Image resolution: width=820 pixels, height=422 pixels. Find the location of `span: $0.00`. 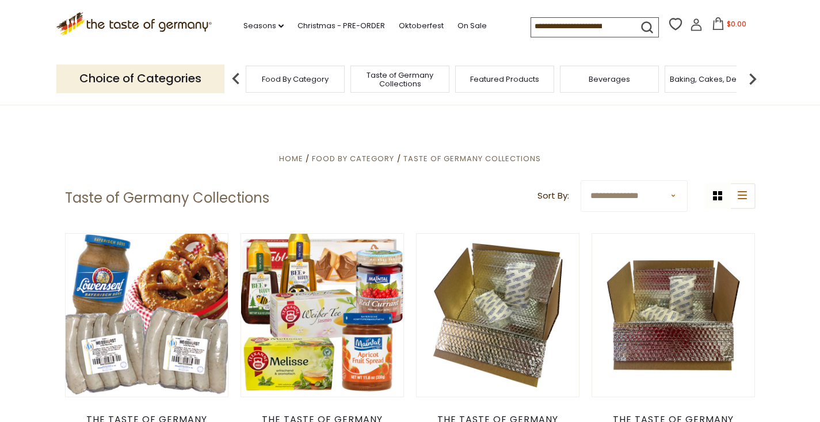

span: $0.00 is located at coordinates (736, 24).